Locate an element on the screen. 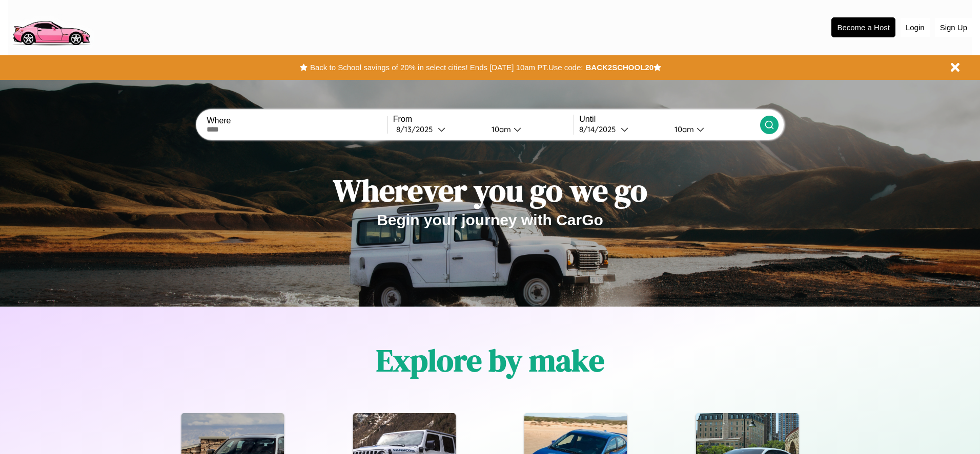  div: 8 / 14 / 2025 is located at coordinates (599, 129).